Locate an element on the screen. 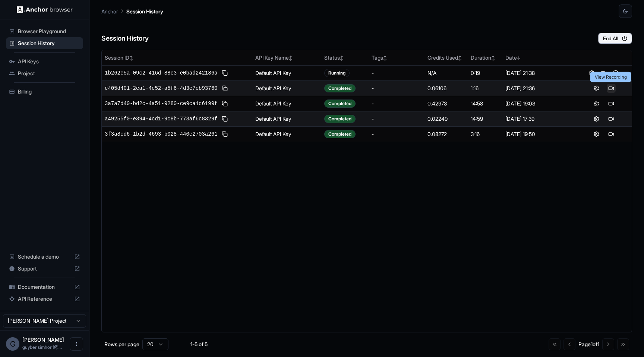 The height and width of the screenshot is (357, 644). div: View Recording is located at coordinates (611, 77).